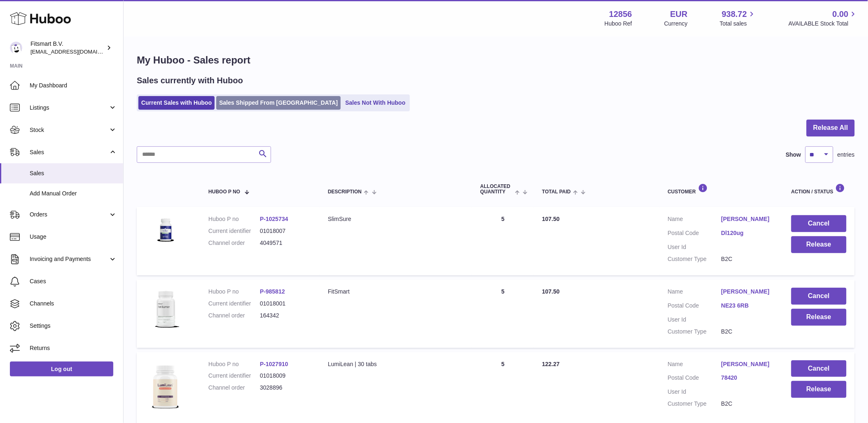  Describe the element at coordinates (73, 303) in the screenshot. I see `span: Channels` at that location.